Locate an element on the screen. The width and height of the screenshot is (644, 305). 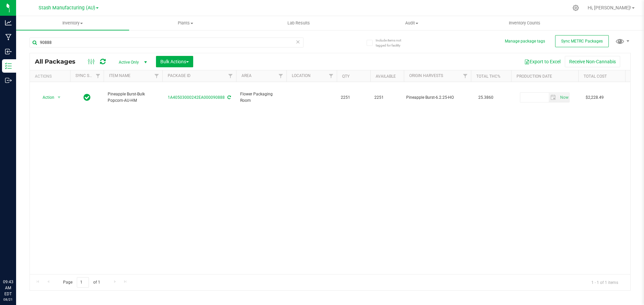
inline-svg: Outbound is located at coordinates (8, 80).